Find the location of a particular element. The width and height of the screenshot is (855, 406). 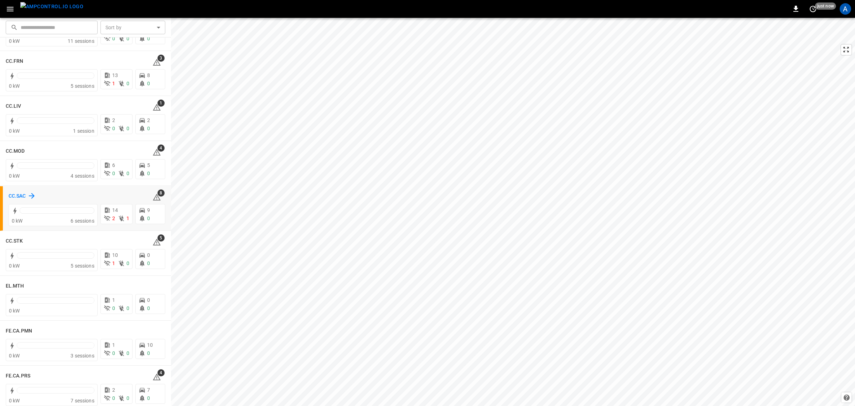

button: set refresh interval is located at coordinates (813, 9).